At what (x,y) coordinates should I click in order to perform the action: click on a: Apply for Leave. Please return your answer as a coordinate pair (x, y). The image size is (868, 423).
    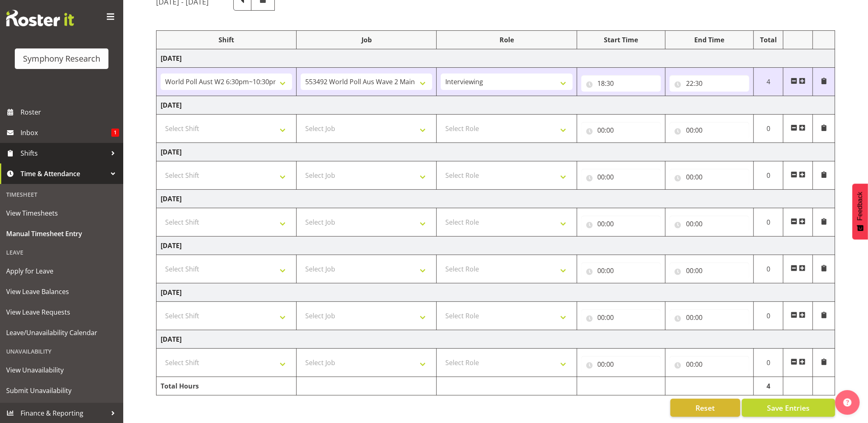
    Looking at the image, I should click on (62, 271).